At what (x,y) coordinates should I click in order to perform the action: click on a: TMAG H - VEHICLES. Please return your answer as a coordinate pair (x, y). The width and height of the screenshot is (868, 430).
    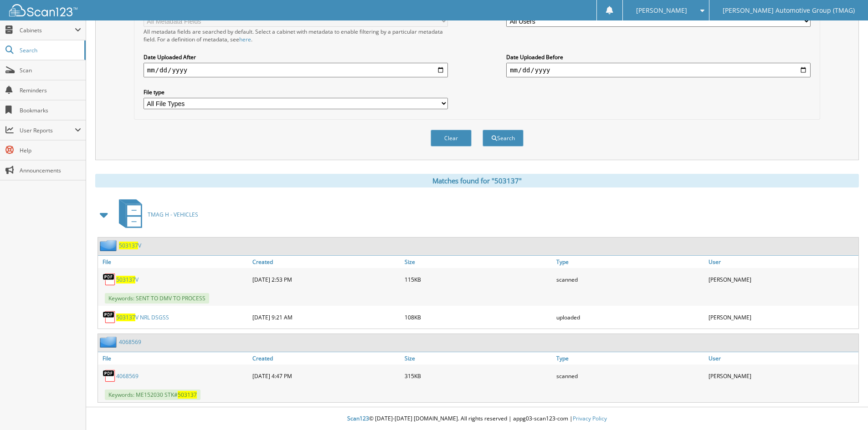
    Looking at the image, I should click on (156, 214).